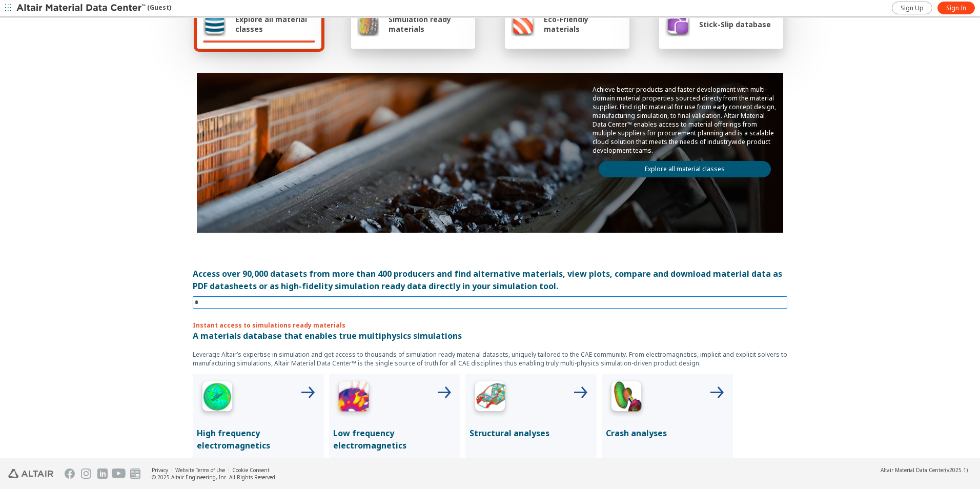 Image resolution: width=980 pixels, height=489 pixels. I want to click on a: Cookie Consent, so click(251, 470).